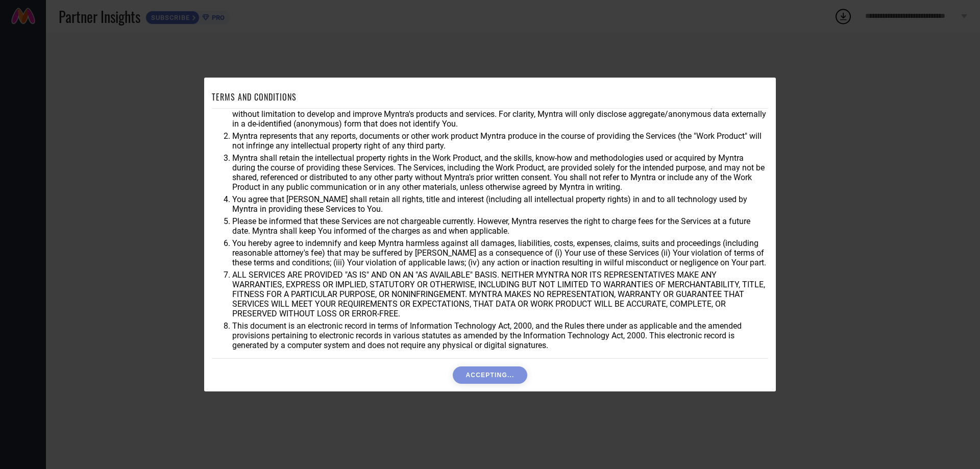 The height and width of the screenshot is (469, 980). What do you see at coordinates (500, 335) in the screenshot?
I see `li: This document is an electronic record in terms of Information Technology Act, 2000, and the Rules...` at bounding box center [500, 335].